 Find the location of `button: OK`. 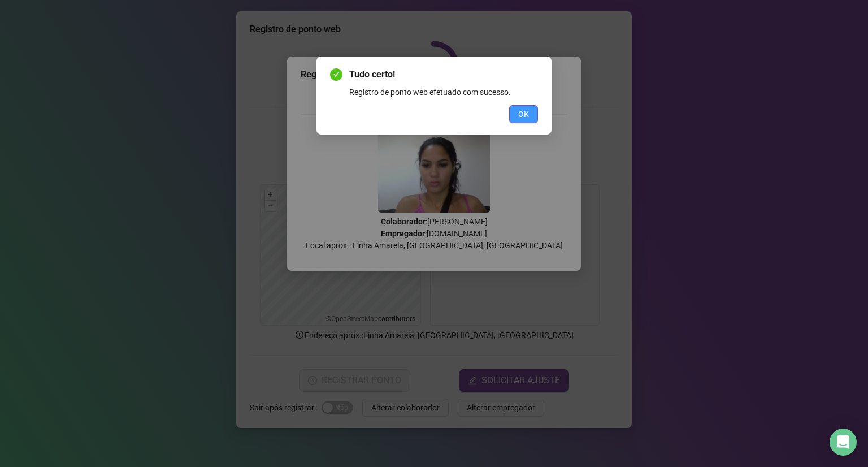

button: OK is located at coordinates (523, 114).